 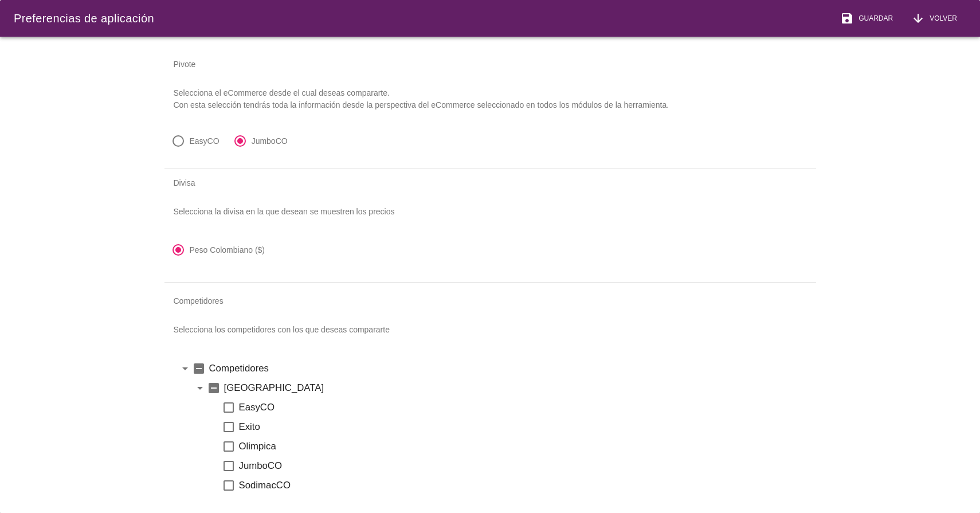 I want to click on label: Exito, so click(x=520, y=427).